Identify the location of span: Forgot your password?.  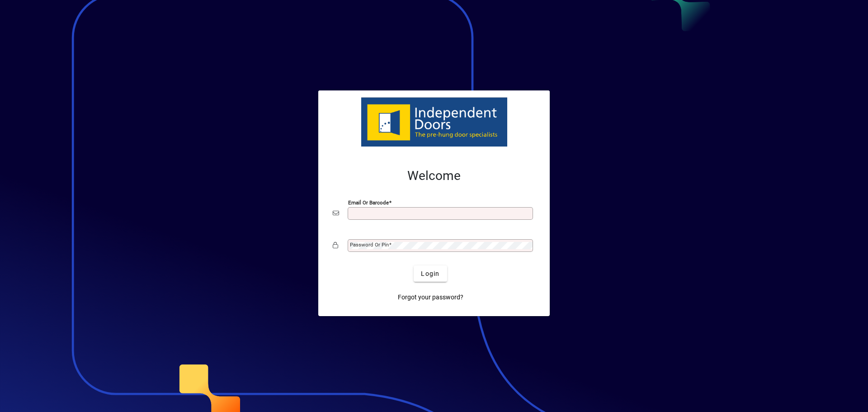
(430, 297).